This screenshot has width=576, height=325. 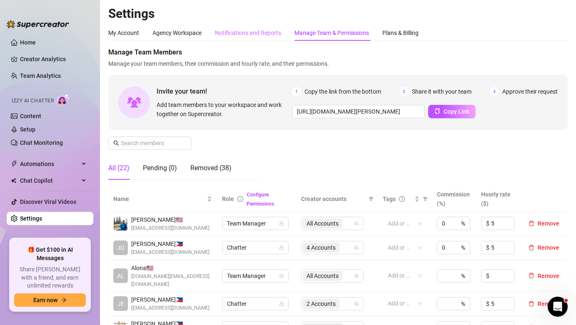 I want to click on span: Manage Team Members, so click(x=338, y=53).